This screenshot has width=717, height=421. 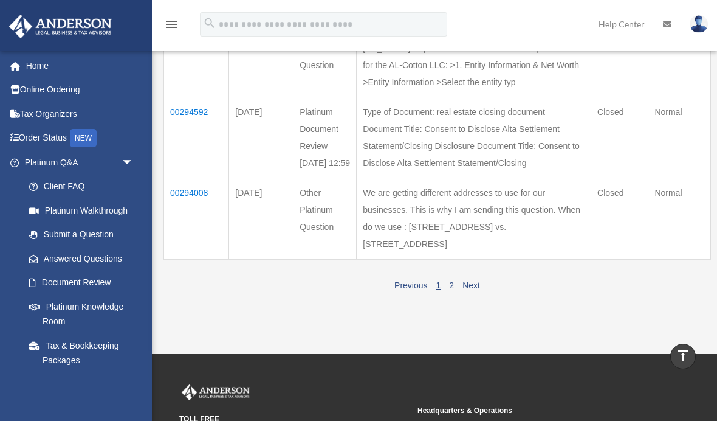 I want to click on a: Client FAQ, so click(x=81, y=187).